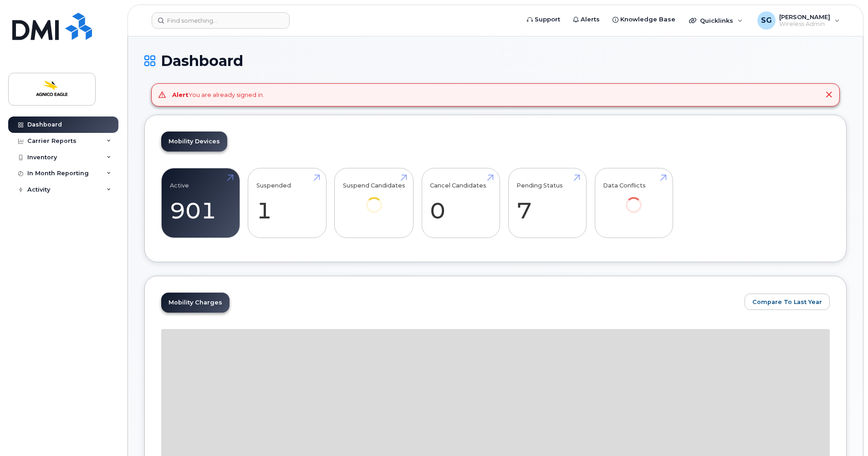 The height and width of the screenshot is (456, 868). Describe the element at coordinates (547, 203) in the screenshot. I see `a: Pending Status 7` at that location.